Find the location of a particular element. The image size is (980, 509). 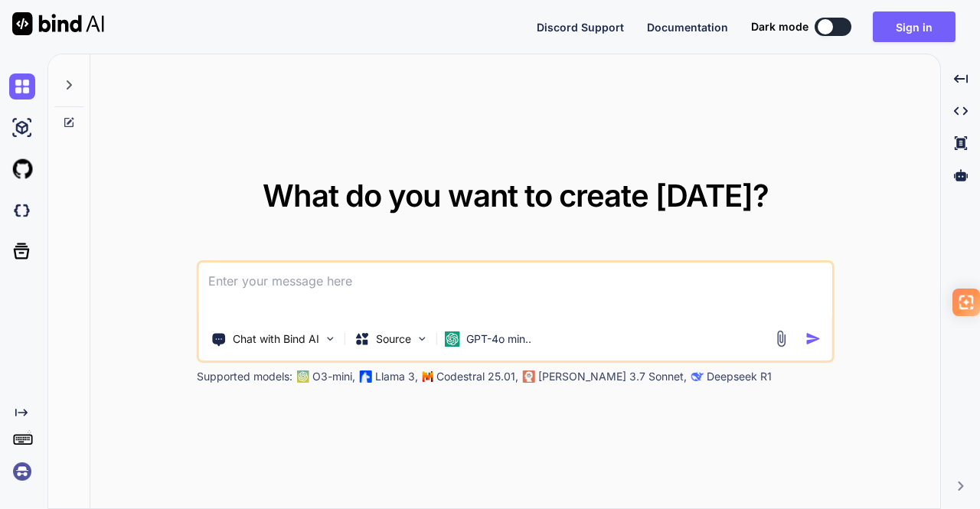

p: GPT-4o min.. is located at coordinates (499, 339).